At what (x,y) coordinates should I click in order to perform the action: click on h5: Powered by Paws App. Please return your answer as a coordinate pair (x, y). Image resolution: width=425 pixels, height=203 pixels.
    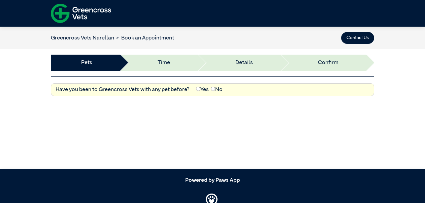
    Looking at the image, I should click on (212, 180).